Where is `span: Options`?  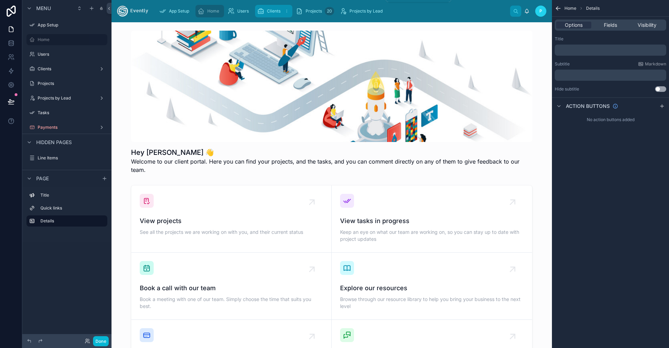
span: Options is located at coordinates (574, 25).